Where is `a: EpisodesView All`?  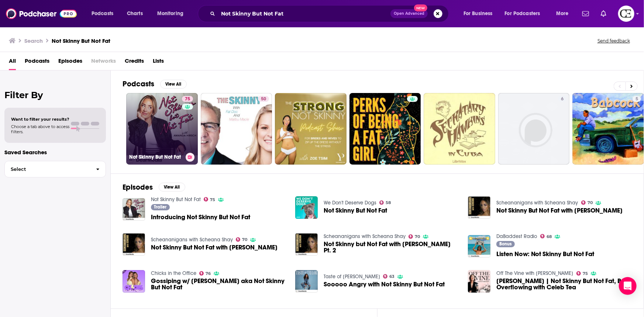
a: EpisodesView All is located at coordinates (154, 187).